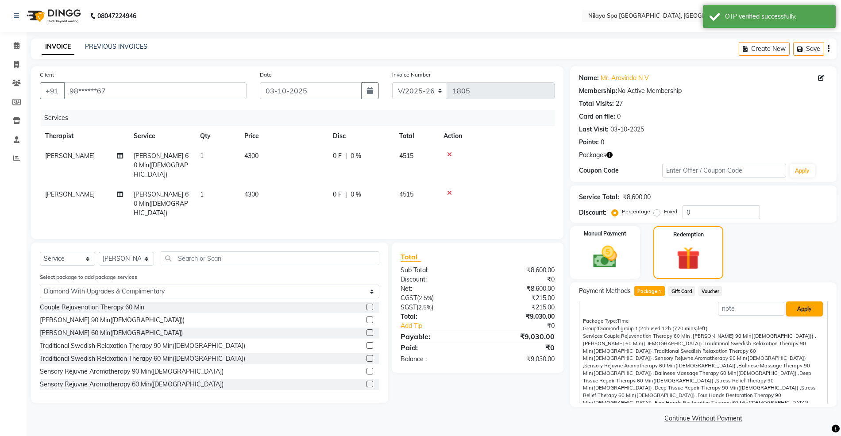 This screenshot has height=436, width=841. Describe the element at coordinates (636, 212) in the screenshot. I see `label: Percentage` at that location.